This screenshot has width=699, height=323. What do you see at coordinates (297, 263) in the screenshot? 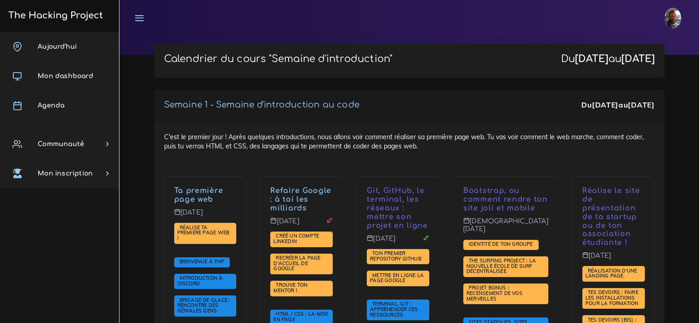
I see `a: Recréer la page d'accueil de Google` at bounding box center [297, 263].